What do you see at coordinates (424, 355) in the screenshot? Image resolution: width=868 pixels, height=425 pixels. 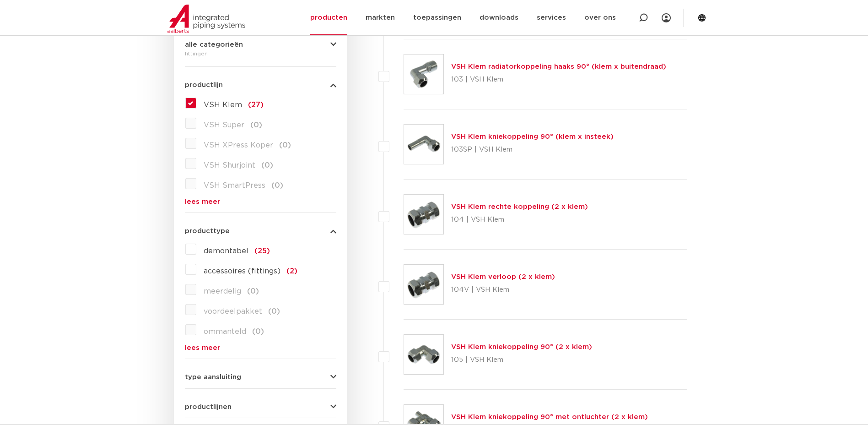 I see `img: Thumbnail for VSH Klem kniekoppeling 90° (2 x klem)` at bounding box center [424, 355].